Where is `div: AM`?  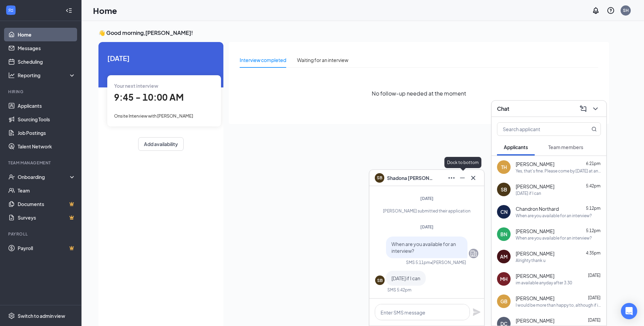
div: AM is located at coordinates (503, 257).